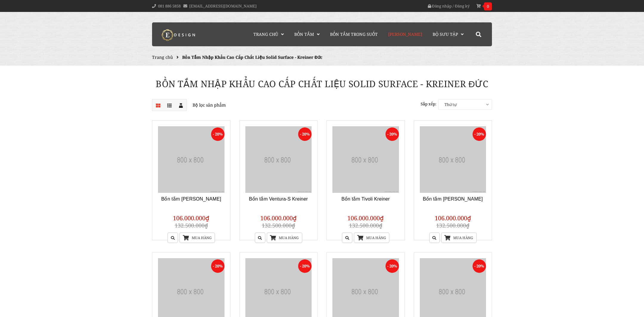  What do you see at coordinates (307, 34) in the screenshot?
I see `a: Bồn Tắm` at bounding box center [307, 34].